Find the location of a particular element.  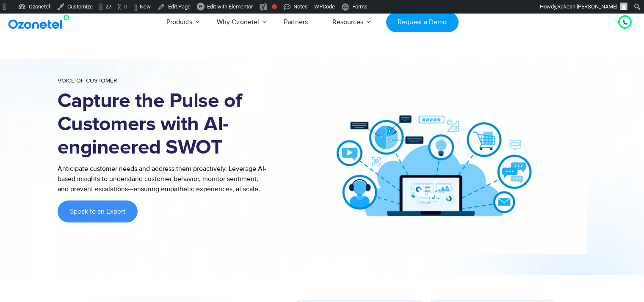

a: Request a Demo is located at coordinates (422, 22).